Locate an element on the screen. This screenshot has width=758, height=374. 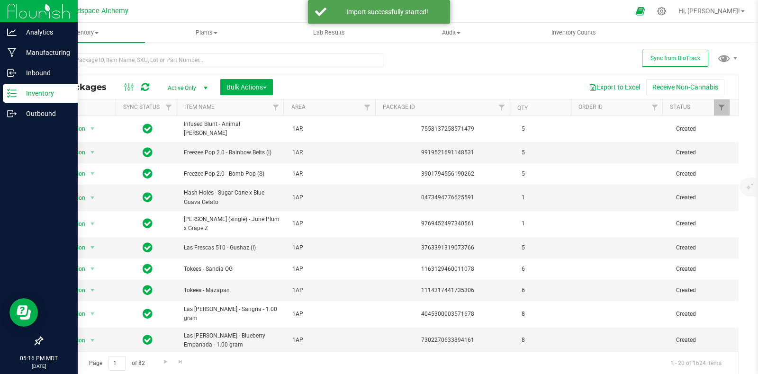
span: Headspace Alchemy is located at coordinates (97, 11).